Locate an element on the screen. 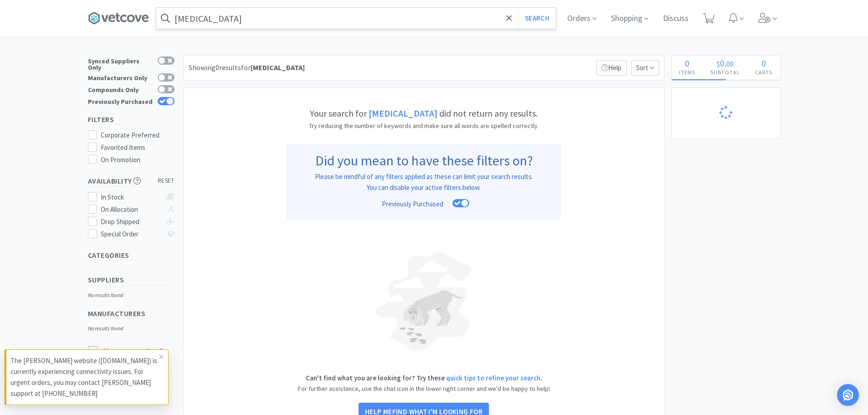 This screenshot has height=415, width=868. h4: Subtotal is located at coordinates (726, 72).